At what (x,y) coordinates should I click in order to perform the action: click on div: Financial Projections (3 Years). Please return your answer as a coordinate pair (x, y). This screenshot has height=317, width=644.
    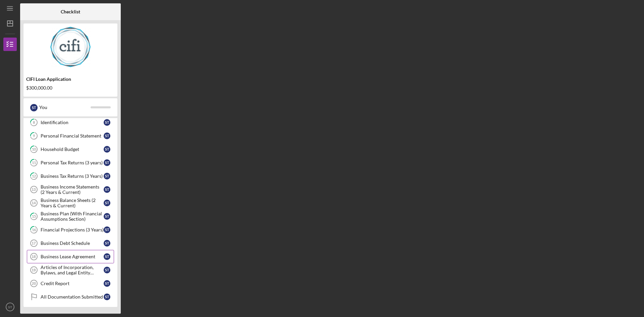
    Looking at the image, I should click on (72, 230).